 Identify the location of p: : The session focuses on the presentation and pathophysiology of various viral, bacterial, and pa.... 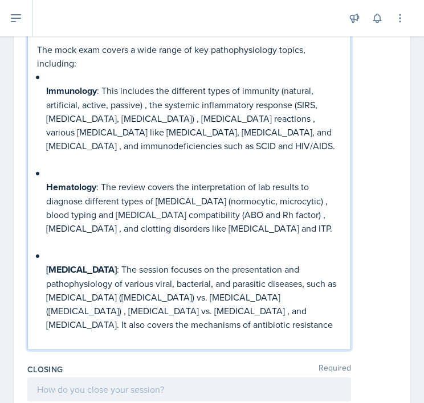
(194, 297).